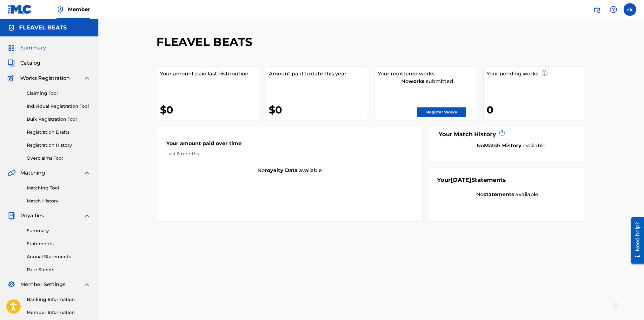 The image size is (644, 320). I want to click on a: Statements, so click(59, 244).